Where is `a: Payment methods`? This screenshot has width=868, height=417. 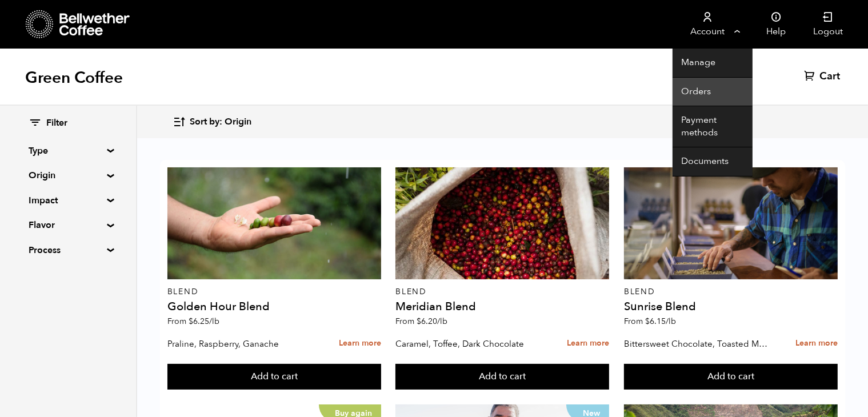 a: Payment methods is located at coordinates (713, 126).